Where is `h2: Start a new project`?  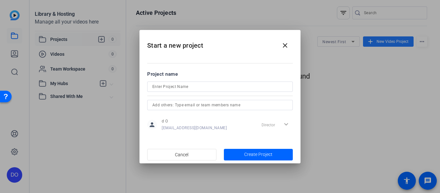 h2: Start a new project is located at coordinates (220, 43).